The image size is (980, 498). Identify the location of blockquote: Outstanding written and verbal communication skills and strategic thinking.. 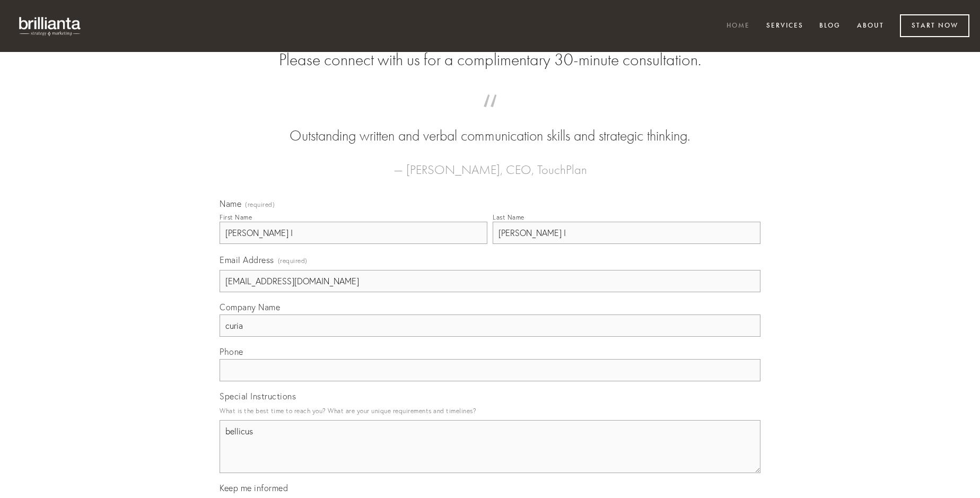
(490, 126).